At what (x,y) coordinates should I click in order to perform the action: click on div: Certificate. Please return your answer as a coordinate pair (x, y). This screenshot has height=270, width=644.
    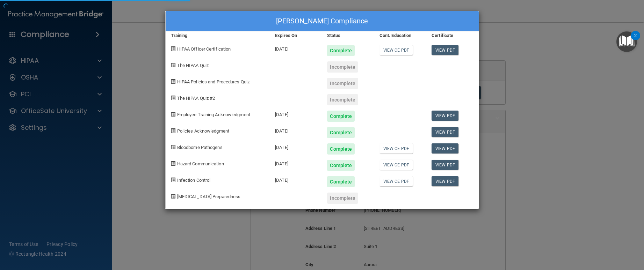
    Looking at the image, I should click on (452, 36).